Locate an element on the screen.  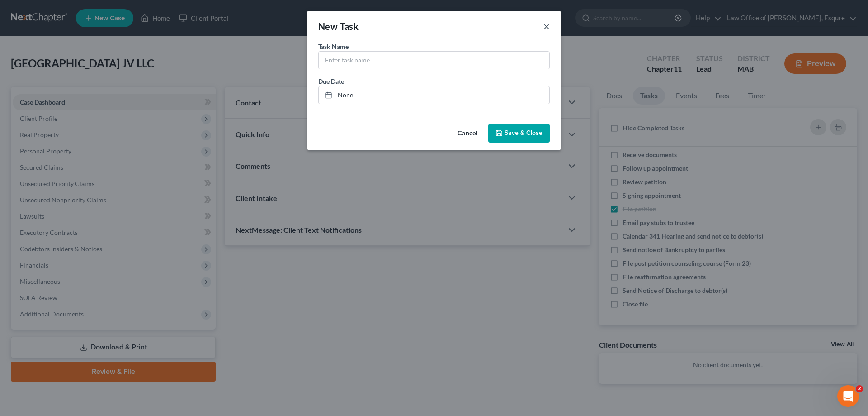
span: New is located at coordinates (328, 26).